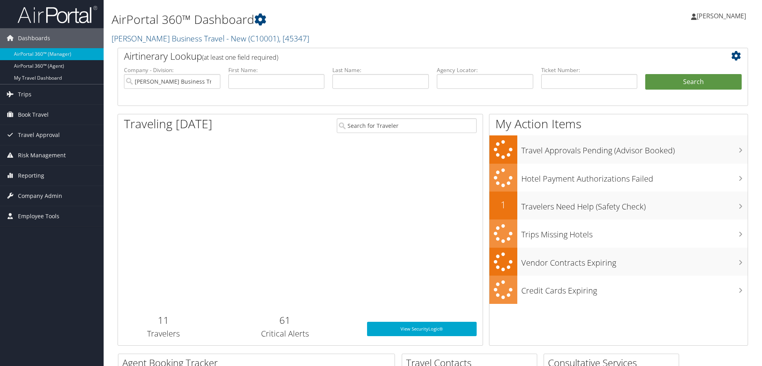 The image size is (762, 366). I want to click on a: View SecurityLogic®, so click(422, 329).